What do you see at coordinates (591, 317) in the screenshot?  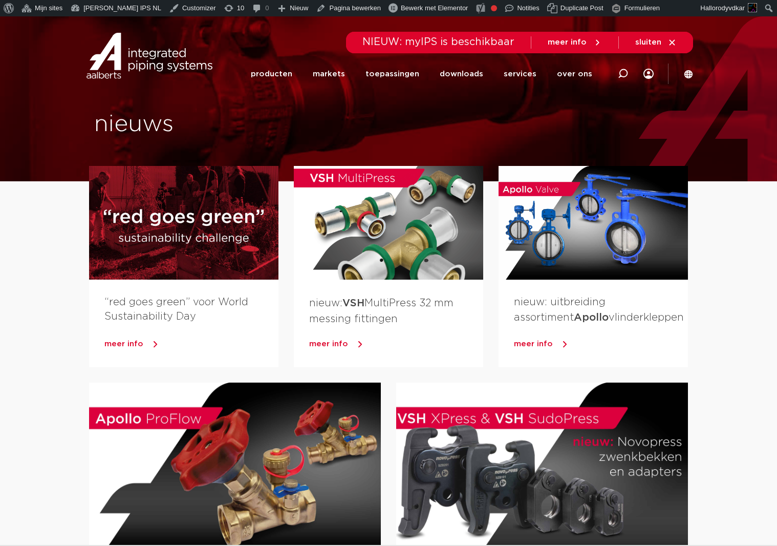 I see `strong: Apollo` at bounding box center [591, 317].